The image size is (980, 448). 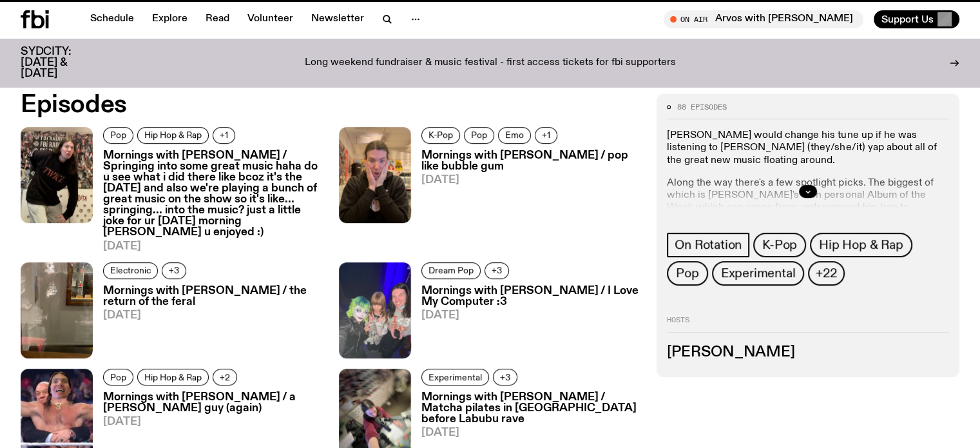 What do you see at coordinates (225, 377) in the screenshot?
I see `button: +2` at bounding box center [225, 377].